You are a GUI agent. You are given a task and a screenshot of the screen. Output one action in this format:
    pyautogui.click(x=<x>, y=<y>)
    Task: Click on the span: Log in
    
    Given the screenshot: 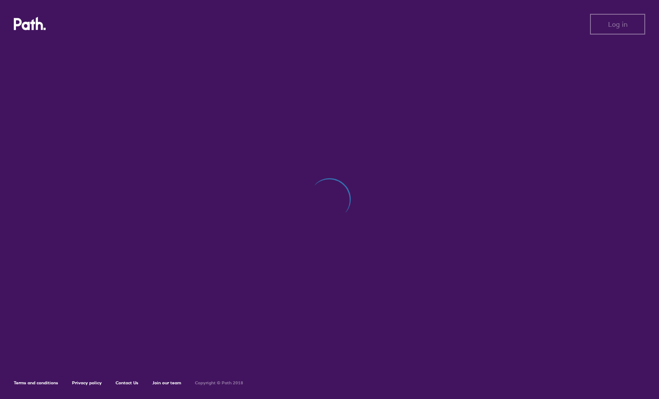 What is the action you would take?
    pyautogui.click(x=618, y=24)
    